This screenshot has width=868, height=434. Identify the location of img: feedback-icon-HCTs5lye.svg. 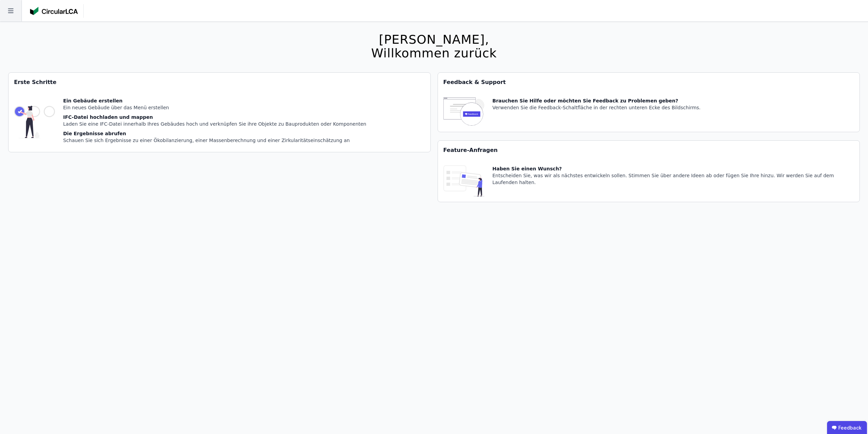
(464, 112).